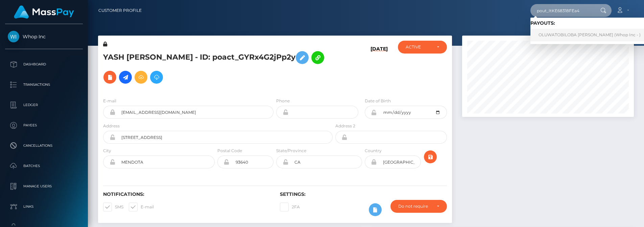 This screenshot has height=227, width=644. I want to click on label: SMS, so click(113, 207).